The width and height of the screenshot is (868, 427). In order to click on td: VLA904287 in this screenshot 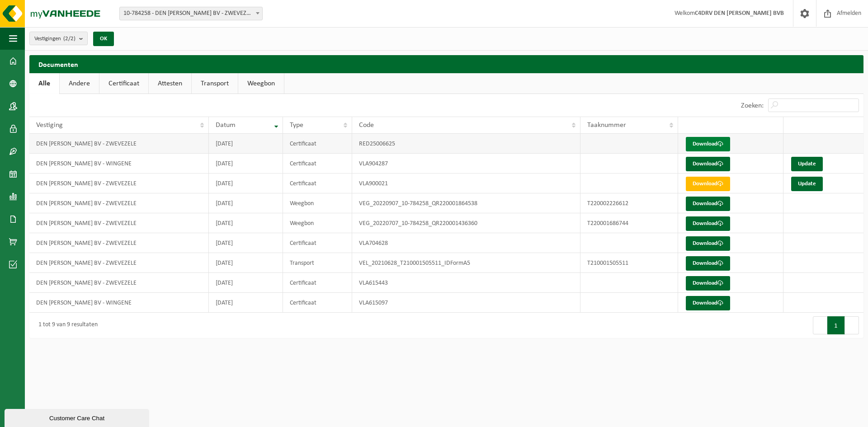, I will do `click(466, 164)`.